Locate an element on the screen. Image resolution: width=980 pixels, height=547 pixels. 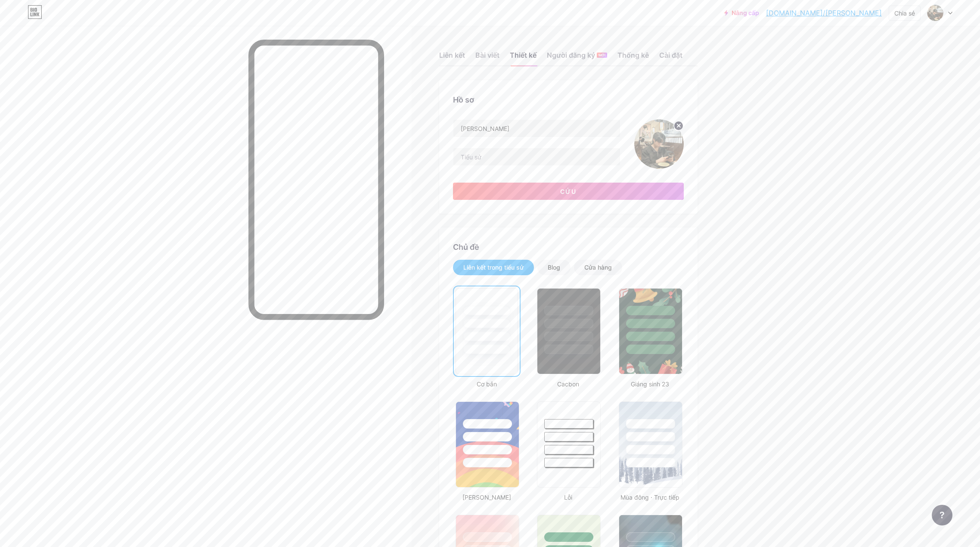
font: Thống kê is located at coordinates (633, 55).